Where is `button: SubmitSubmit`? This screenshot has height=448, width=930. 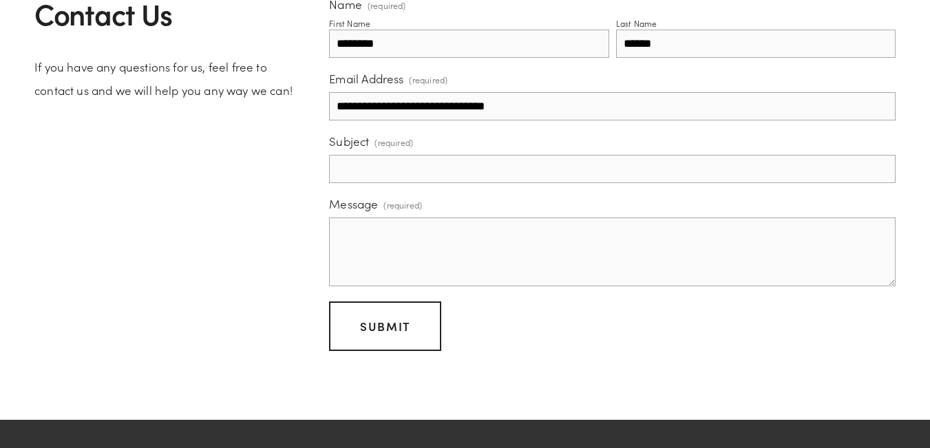
button: SubmitSubmit is located at coordinates (385, 326).